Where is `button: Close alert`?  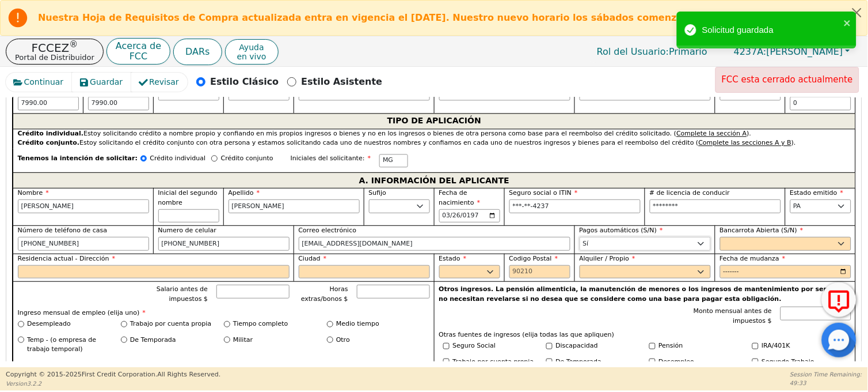 button: Close alert is located at coordinates (857, 12).